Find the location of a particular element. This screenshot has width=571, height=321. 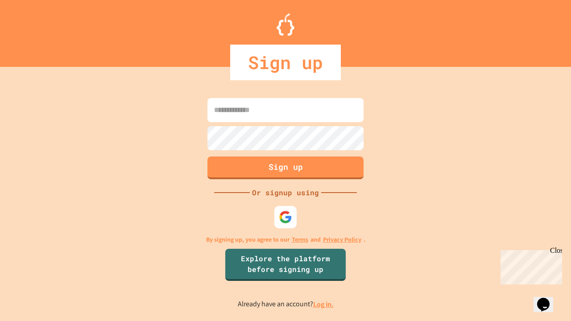

img: Logo.svg is located at coordinates (285, 25).